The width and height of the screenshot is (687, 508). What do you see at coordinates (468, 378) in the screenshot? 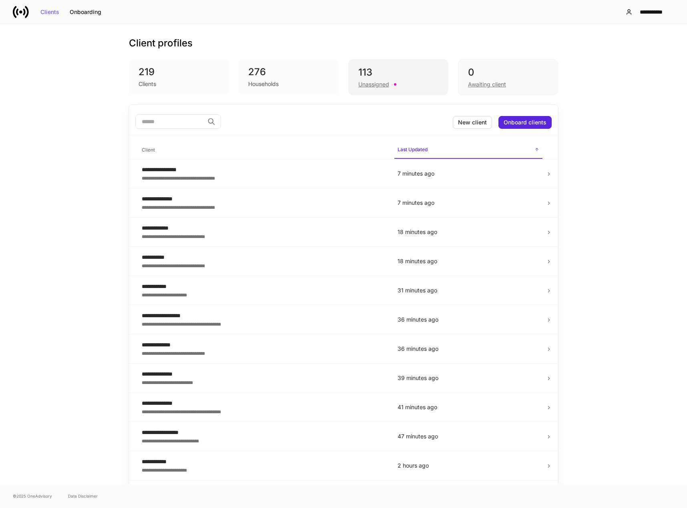
I see `p: 39 minutes ago` at bounding box center [468, 378].